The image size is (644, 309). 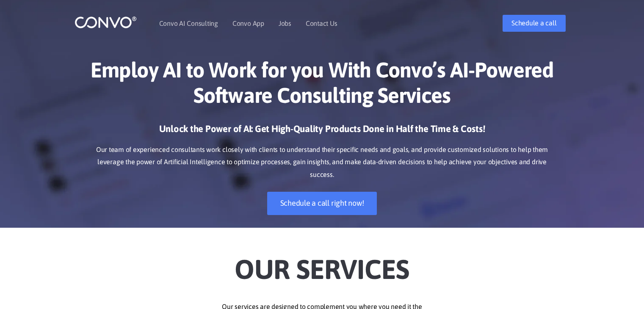 What do you see at coordinates (248, 23) in the screenshot?
I see `a: Convo App` at bounding box center [248, 23].